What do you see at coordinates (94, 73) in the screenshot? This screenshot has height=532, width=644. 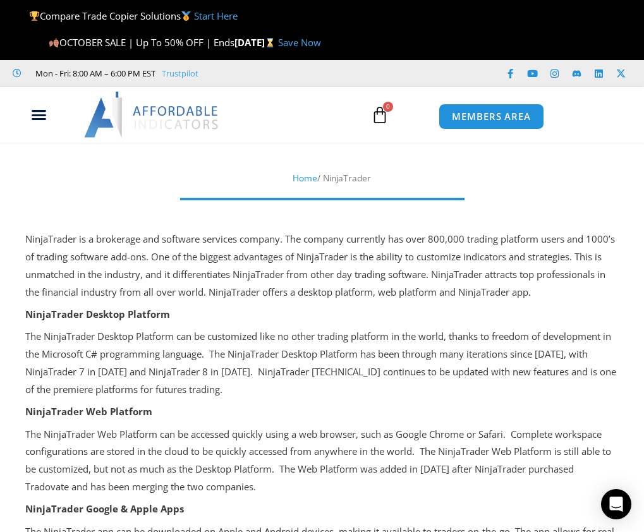 I see `span: Mon - Fri: 8:00 AM – 6:00 PM EST` at bounding box center [94, 73].